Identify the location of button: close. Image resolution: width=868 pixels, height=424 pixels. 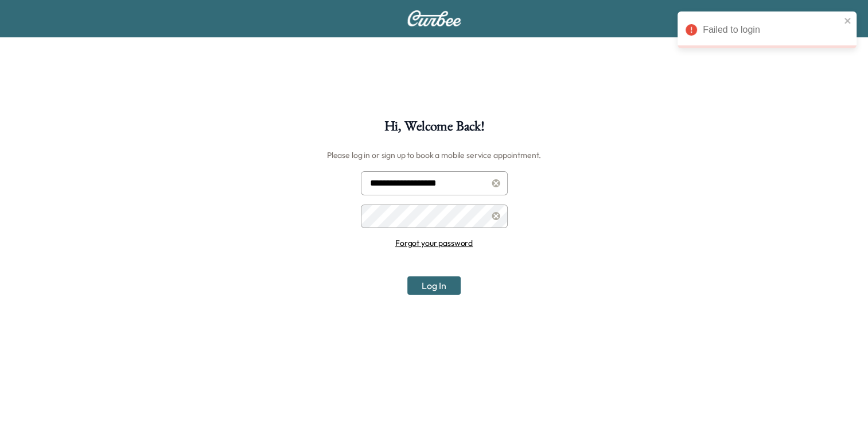
(848, 20).